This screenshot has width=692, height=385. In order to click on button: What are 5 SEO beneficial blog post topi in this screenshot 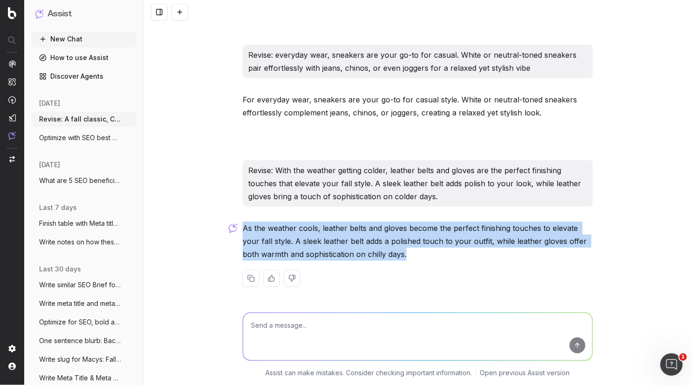, I will do `click(84, 181)`.